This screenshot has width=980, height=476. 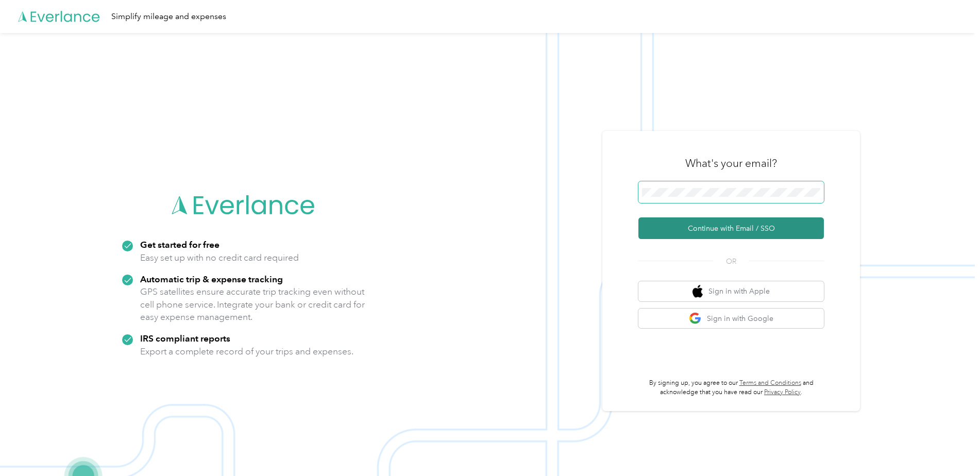 What do you see at coordinates (731, 228) in the screenshot?
I see `button: Continue with Email / SSO` at bounding box center [731, 228].